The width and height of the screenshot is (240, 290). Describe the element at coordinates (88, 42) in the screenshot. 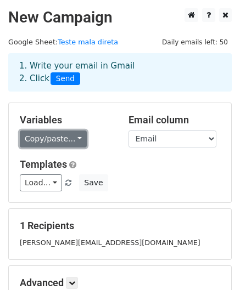

I see `a: Teste mala direta` at that location.